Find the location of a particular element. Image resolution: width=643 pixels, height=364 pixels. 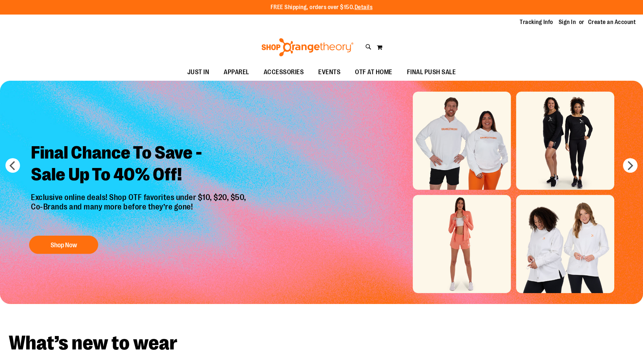

button: Shop Now is located at coordinates (63, 245).